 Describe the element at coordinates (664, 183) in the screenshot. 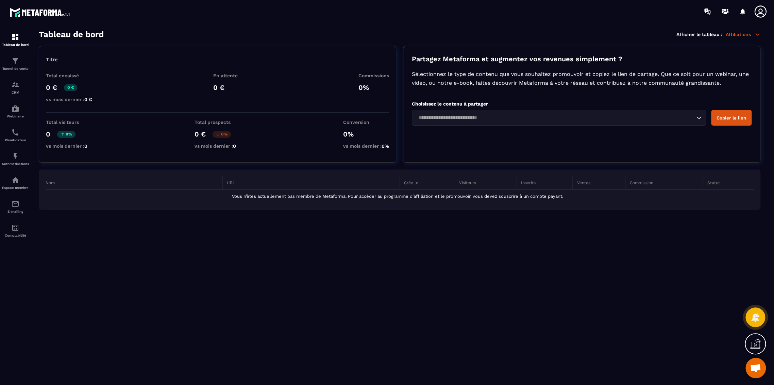

I see `th: Commission` at that location.